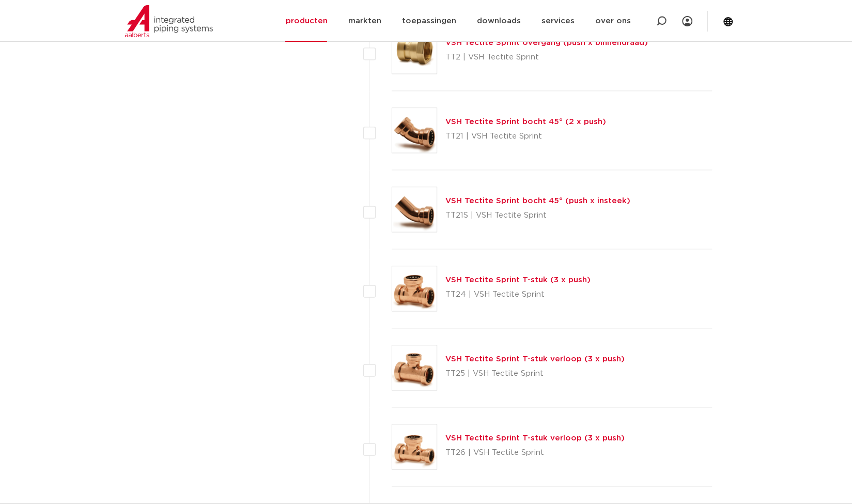 This screenshot has height=504, width=852. I want to click on p: TT21 | VSH Tectite Sprint, so click(526, 136).